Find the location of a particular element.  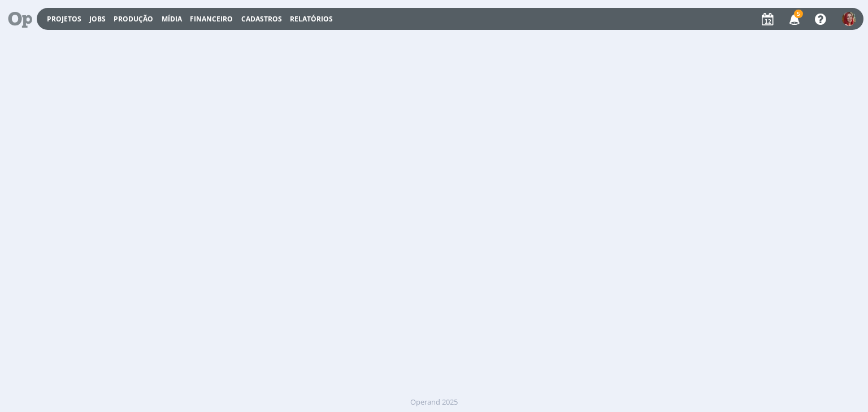

span: Cadastros is located at coordinates (261, 19).